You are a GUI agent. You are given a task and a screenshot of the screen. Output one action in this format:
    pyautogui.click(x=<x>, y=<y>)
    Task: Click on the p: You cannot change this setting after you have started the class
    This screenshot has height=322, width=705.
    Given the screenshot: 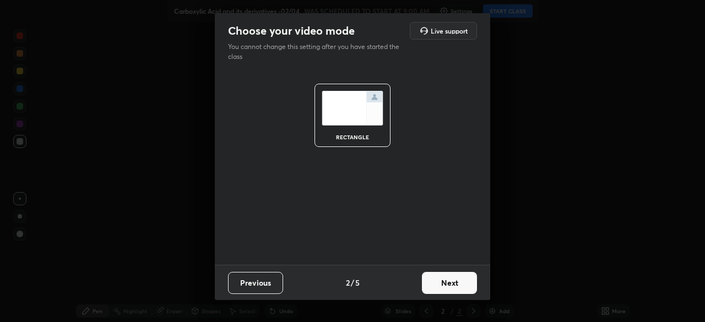 What is the action you would take?
    pyautogui.click(x=317, y=52)
    